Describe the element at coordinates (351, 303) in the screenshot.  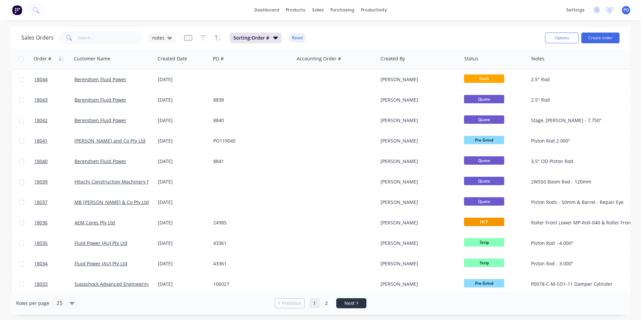
I see `a: Next page` at that location.